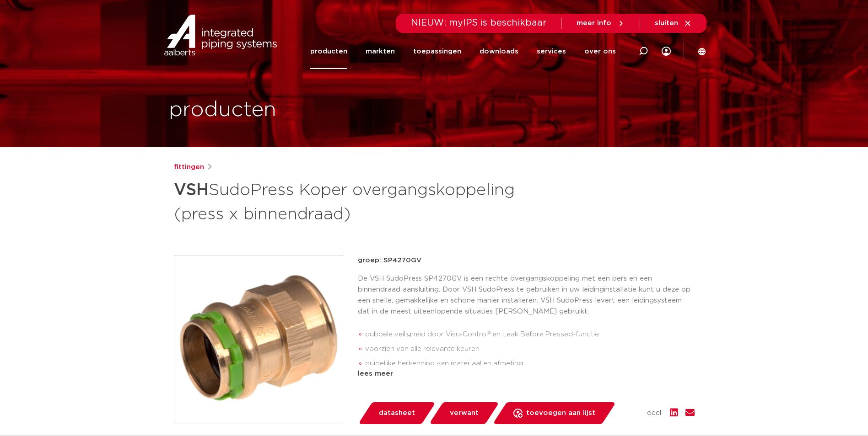 Image resolution: width=868 pixels, height=436 pixels. What do you see at coordinates (328, 51) in the screenshot?
I see `a: producten` at bounding box center [328, 51].